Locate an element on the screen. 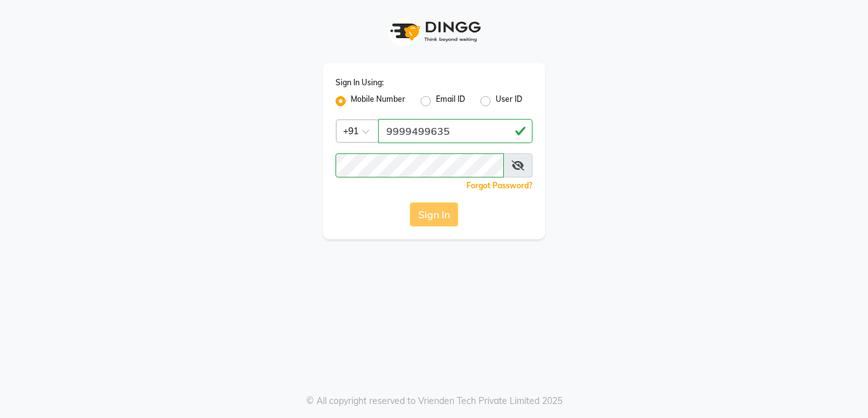 Image resolution: width=868 pixels, height=418 pixels. a: Forgot Password? is located at coordinates (500, 185).